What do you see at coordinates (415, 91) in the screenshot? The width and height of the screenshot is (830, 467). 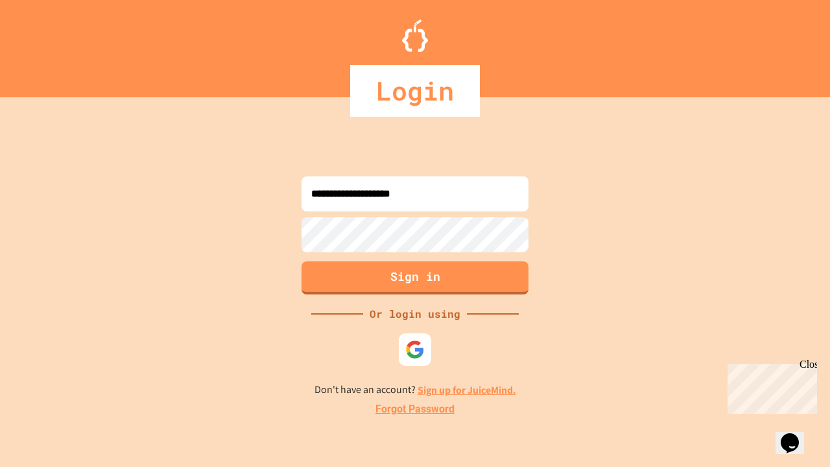 I see `div: Login` at bounding box center [415, 91].